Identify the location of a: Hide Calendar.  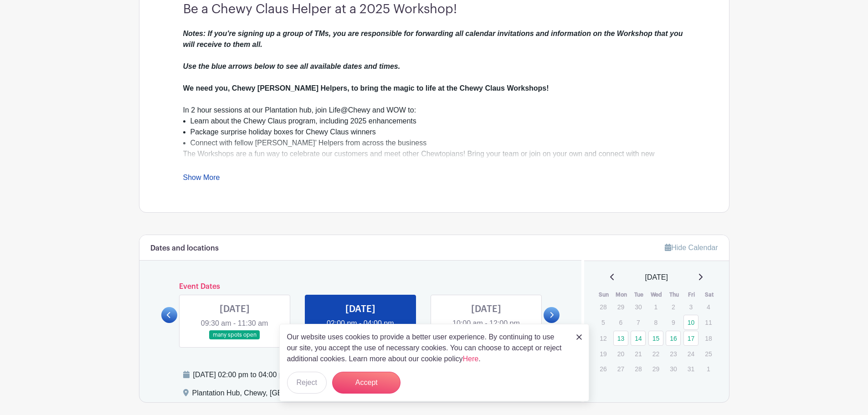
(691, 247).